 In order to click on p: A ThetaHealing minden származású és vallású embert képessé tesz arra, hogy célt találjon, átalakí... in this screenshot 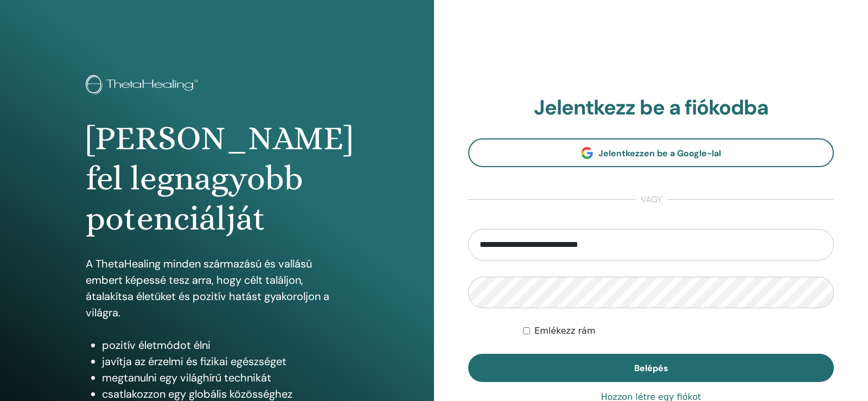, I will do `click(217, 288)`.